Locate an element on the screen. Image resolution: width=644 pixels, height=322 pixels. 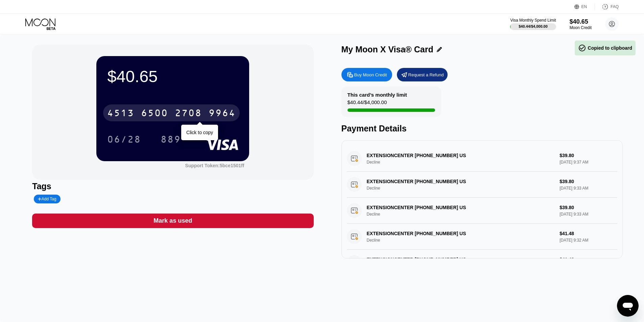
div: 4513 is located at coordinates (121, 114).